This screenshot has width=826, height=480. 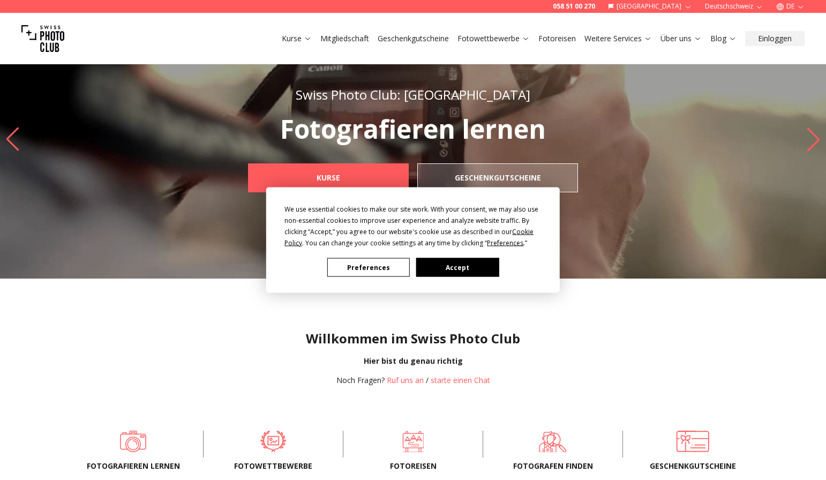 What do you see at coordinates (413, 226) in the screenshot?
I see `div: We use essential cookies to make our site work. With your consent, we may also use non-essential ...` at bounding box center [413, 226].